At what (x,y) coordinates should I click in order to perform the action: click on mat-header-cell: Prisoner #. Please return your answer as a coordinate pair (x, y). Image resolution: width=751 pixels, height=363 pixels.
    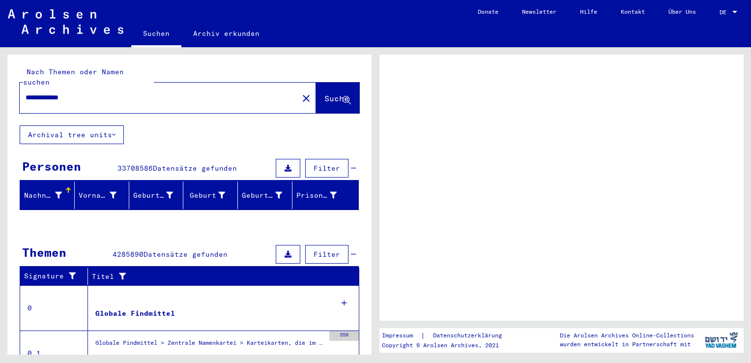
    Looking at the image, I should click on (325, 195).